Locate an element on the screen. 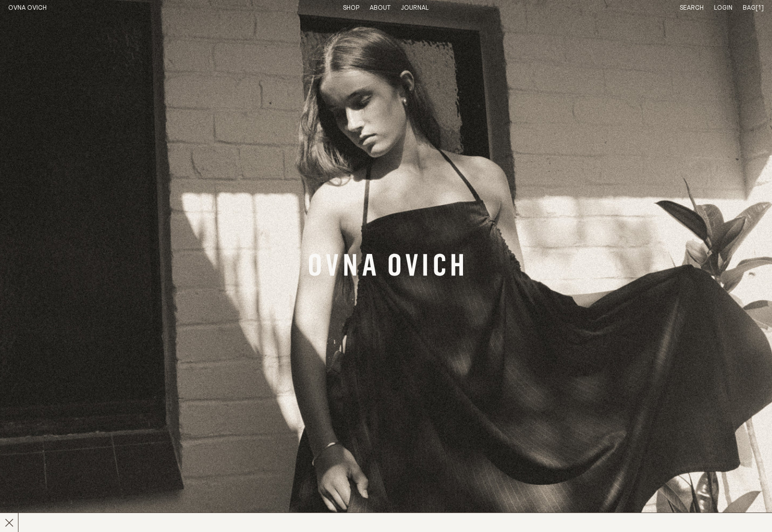 This screenshot has width=772, height=532. span: [1] is located at coordinates (760, 8).